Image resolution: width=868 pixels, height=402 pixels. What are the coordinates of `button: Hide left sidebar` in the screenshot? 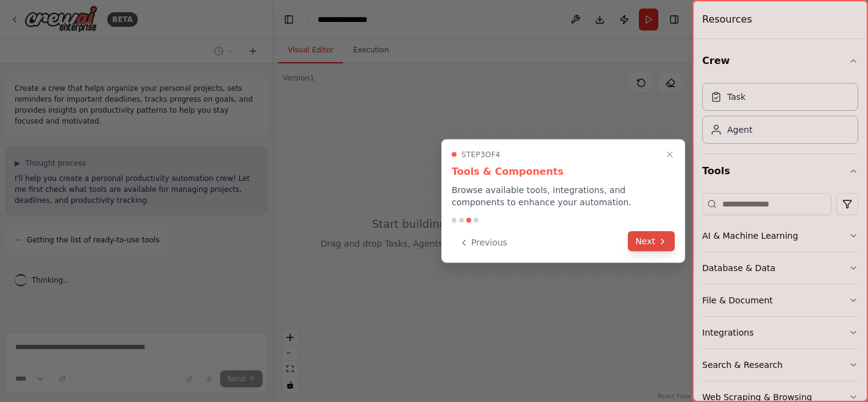 It's located at (289, 19).